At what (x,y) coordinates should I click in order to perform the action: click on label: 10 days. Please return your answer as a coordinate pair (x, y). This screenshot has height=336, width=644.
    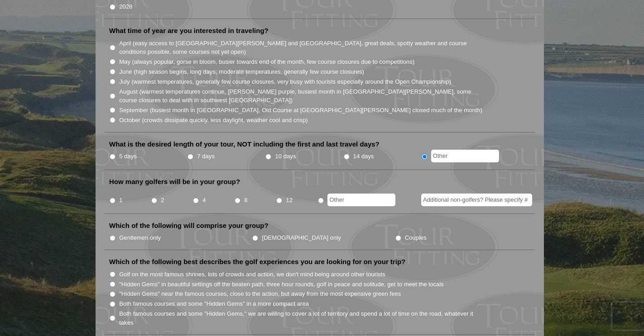
    Looking at the image, I should click on (286, 156).